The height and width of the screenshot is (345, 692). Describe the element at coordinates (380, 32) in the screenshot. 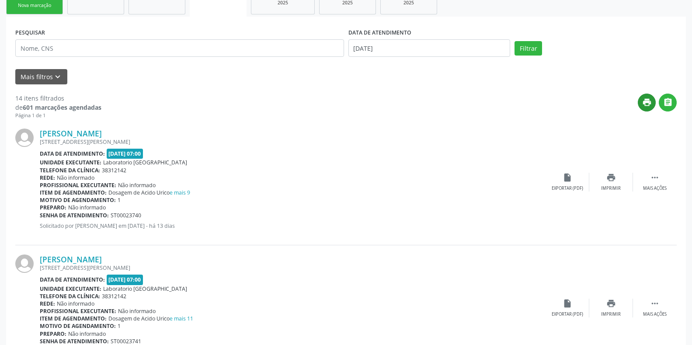

I see `label: DATA DE ATENDIMENTO` at that location.